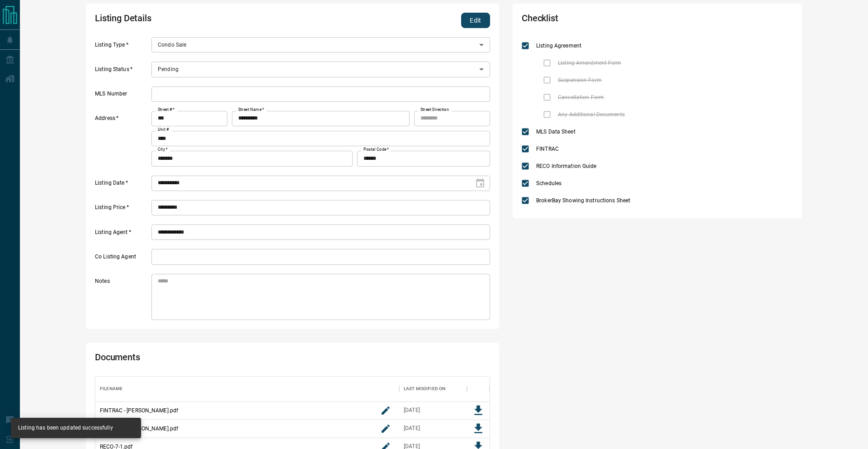 The height and width of the screenshot is (449, 868). Describe the element at coordinates (435, 110) in the screenshot. I see `label: Street Direction` at that location.